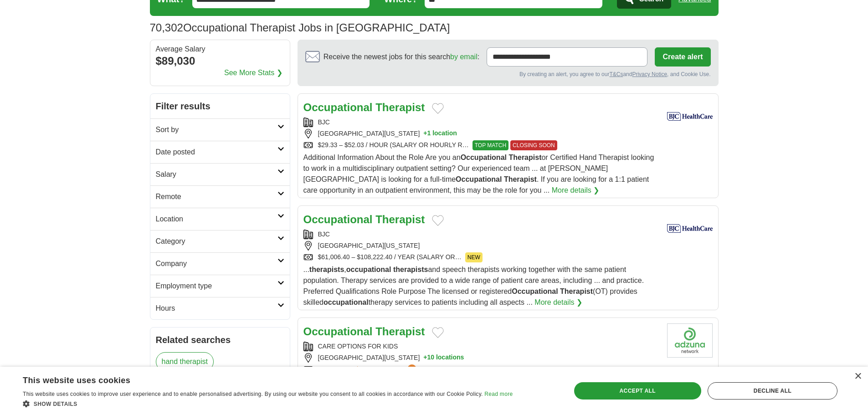  What do you see at coordinates (220, 340) in the screenshot?
I see `h2: Related searches` at bounding box center [220, 340].